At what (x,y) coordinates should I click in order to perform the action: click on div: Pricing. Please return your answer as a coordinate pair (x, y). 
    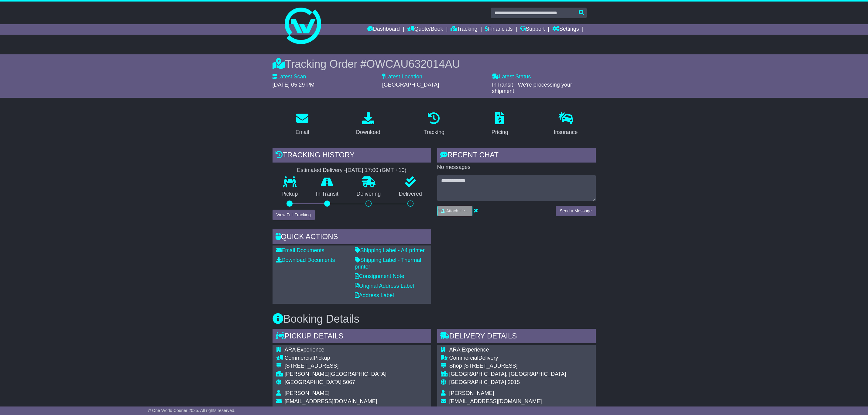
    Looking at the image, I should click on (499, 132).